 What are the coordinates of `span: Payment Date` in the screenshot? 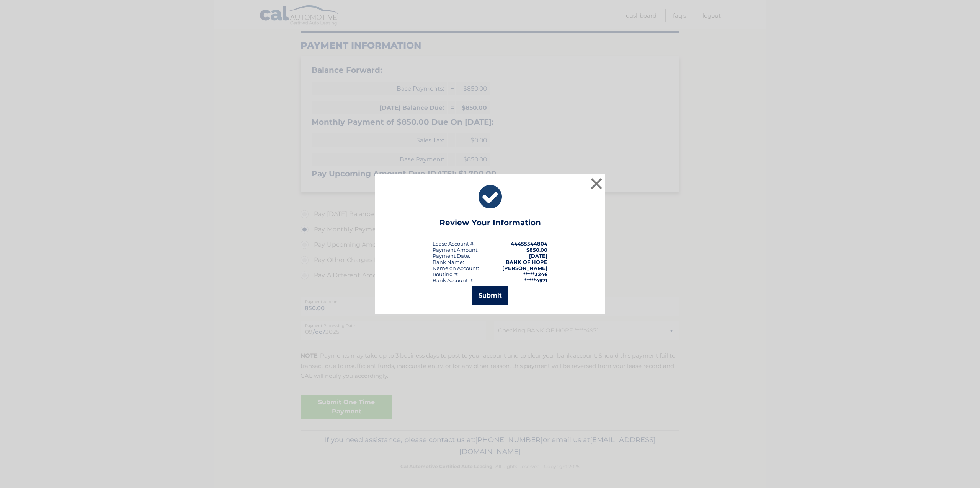 It's located at (451, 256).